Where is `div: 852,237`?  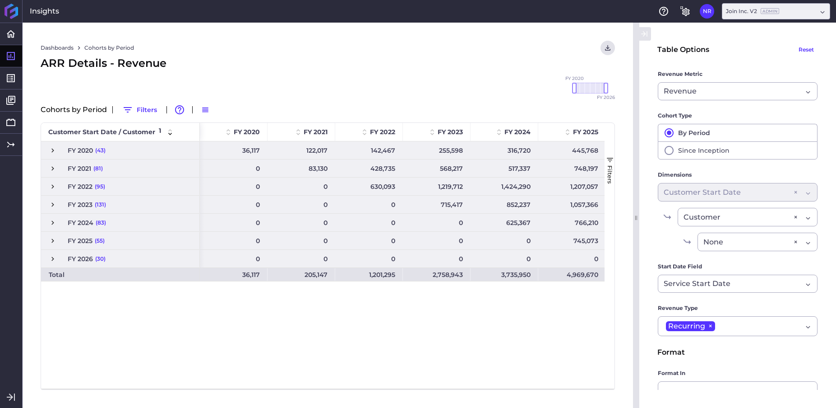
div: 852,237 is located at coordinates (505, 204).